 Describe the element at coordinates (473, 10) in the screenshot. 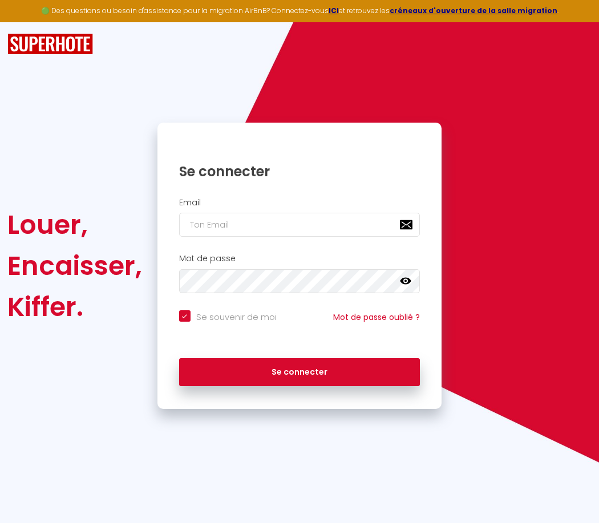

I see `strong: créneaux d'ouverture de la salle migration` at that location.